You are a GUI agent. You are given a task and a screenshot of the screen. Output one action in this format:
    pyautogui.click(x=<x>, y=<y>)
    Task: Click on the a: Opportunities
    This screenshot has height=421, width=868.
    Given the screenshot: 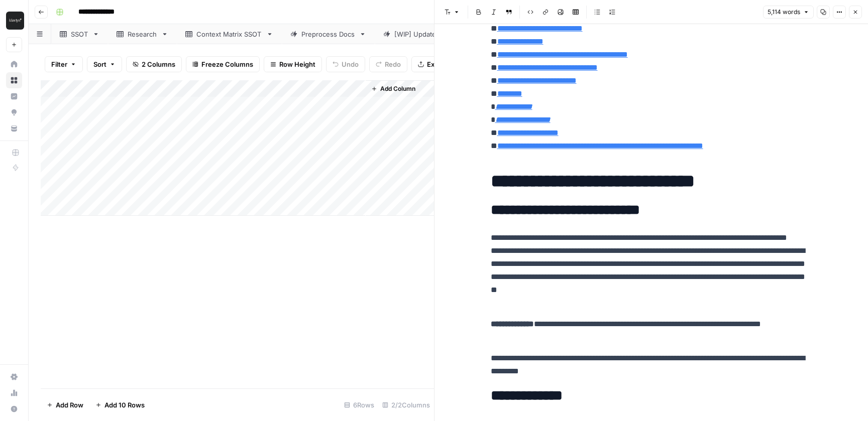 What is the action you would take?
    pyautogui.click(x=14, y=113)
    